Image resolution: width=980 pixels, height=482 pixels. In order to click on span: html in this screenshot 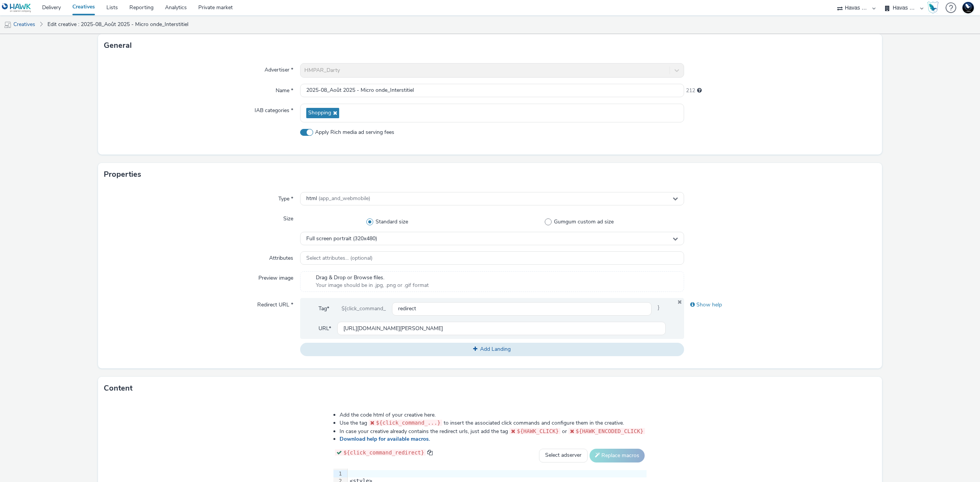, I will do `click(338, 198)`.